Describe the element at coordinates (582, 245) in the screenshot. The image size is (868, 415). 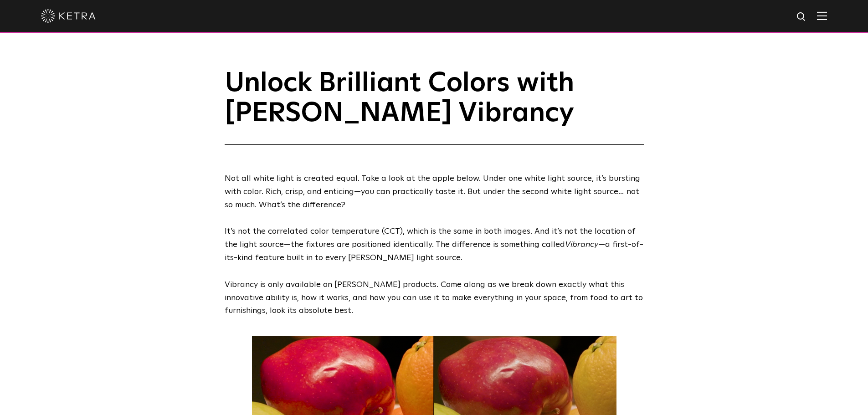
I see `i: Vibrancy` at that location.